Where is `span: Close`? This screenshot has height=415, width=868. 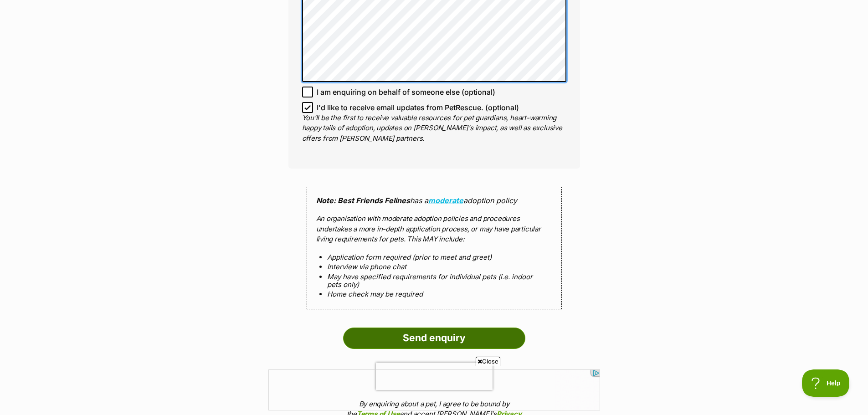
span: Close is located at coordinates (488, 361).